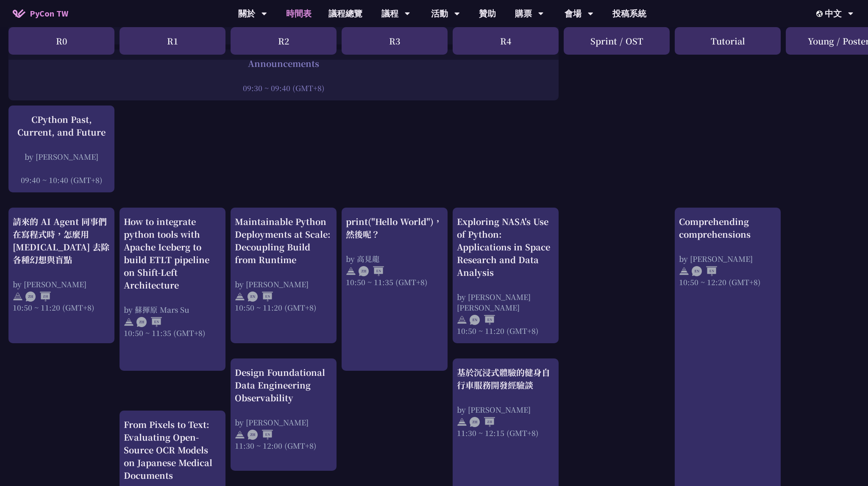  Describe the element at coordinates (40, 14) in the screenshot. I see `a: PyCon TW` at that location.